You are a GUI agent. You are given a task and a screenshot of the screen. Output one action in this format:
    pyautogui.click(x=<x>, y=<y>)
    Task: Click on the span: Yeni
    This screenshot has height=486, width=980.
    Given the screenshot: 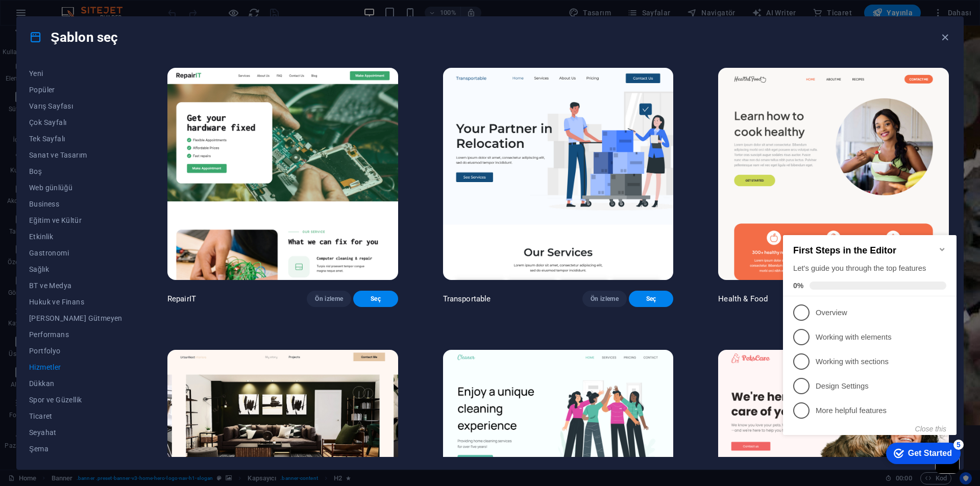 What is the action you would take?
    pyautogui.click(x=75, y=73)
    